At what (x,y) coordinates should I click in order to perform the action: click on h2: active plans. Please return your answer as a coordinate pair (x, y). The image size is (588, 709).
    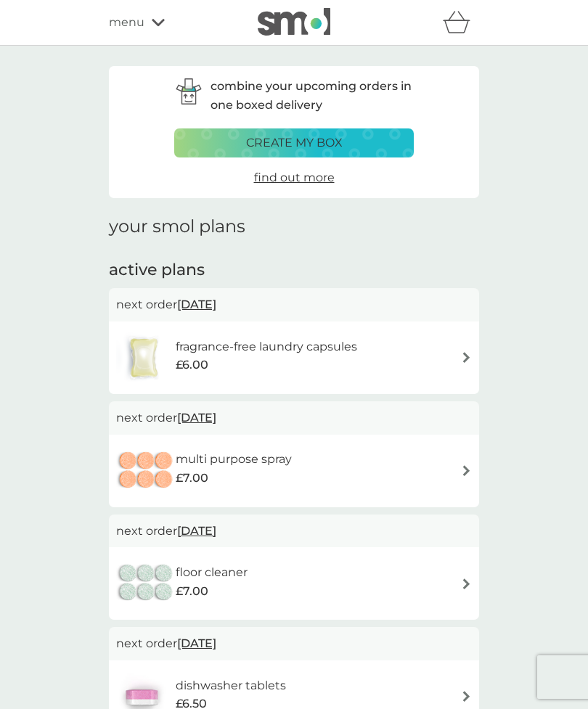
    Looking at the image, I should click on (294, 270).